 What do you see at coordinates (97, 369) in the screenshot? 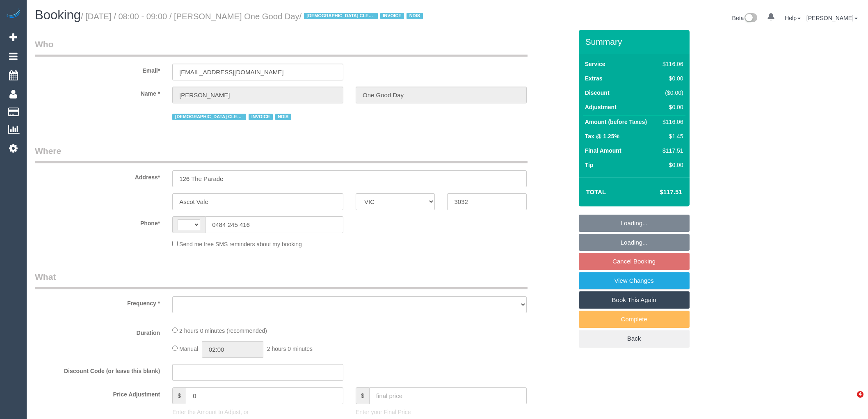
I see `label: Discount Code (or leave this blank)` at bounding box center [97, 369].